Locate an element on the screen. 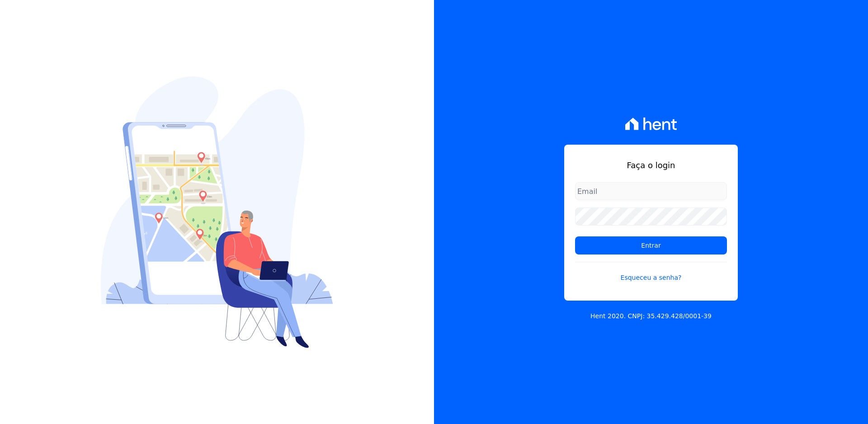 The image size is (868, 424). h1: Faça o login is located at coordinates (651, 165).